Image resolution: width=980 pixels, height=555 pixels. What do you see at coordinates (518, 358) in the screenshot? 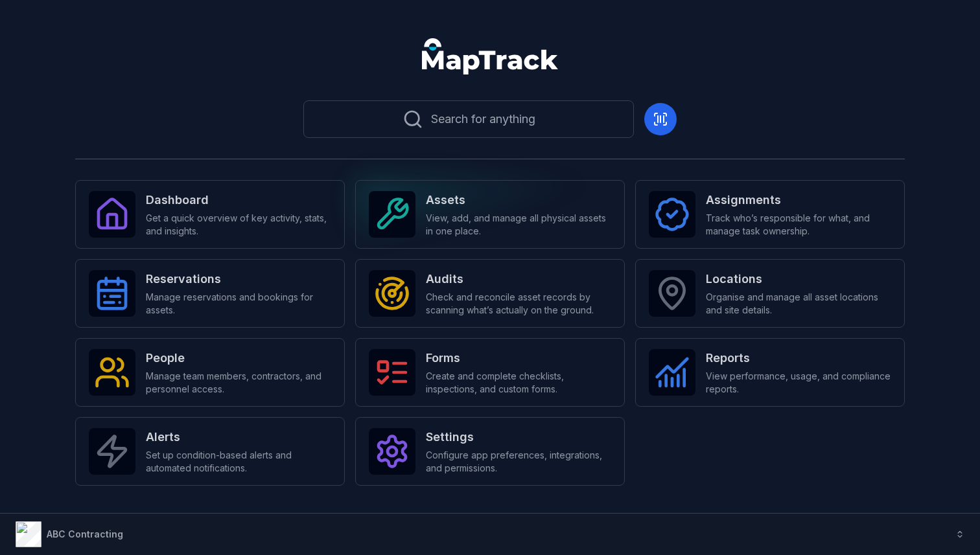
I see `strong: Forms` at bounding box center [518, 358].